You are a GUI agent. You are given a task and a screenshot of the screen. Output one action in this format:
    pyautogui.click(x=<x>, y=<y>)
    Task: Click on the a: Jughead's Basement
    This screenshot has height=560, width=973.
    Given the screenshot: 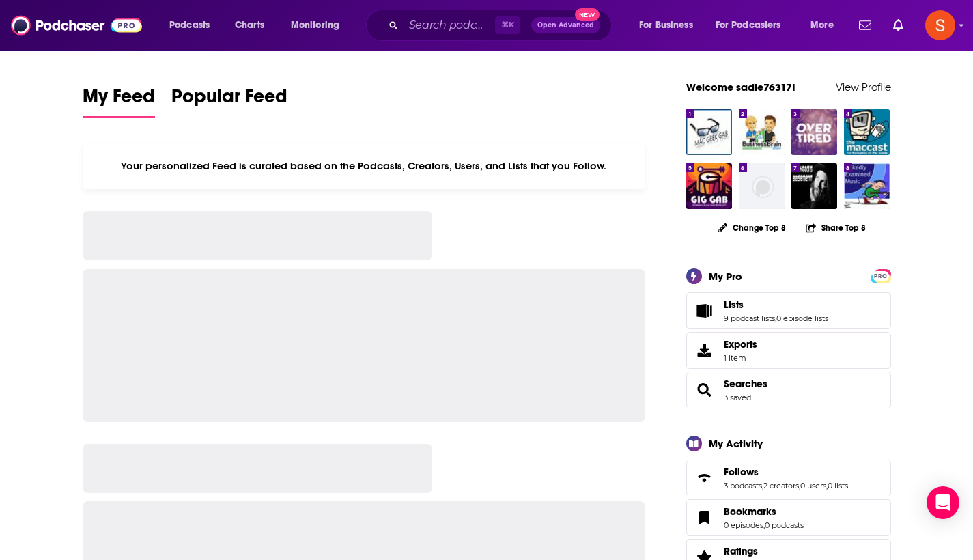 What is the action you would take?
    pyautogui.click(x=814, y=186)
    